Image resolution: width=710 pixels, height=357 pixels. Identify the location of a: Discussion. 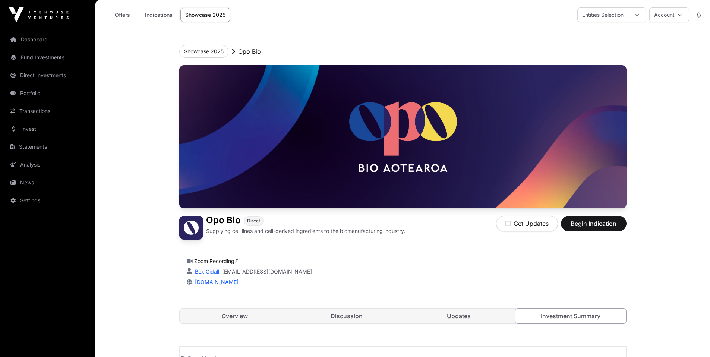
(347, 316).